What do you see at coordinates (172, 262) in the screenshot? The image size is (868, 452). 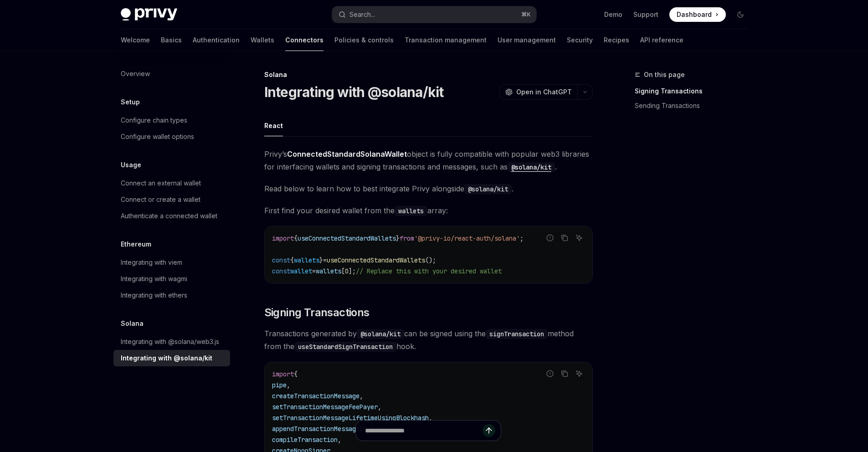 I see `a: Integrating with viem` at bounding box center [172, 262].